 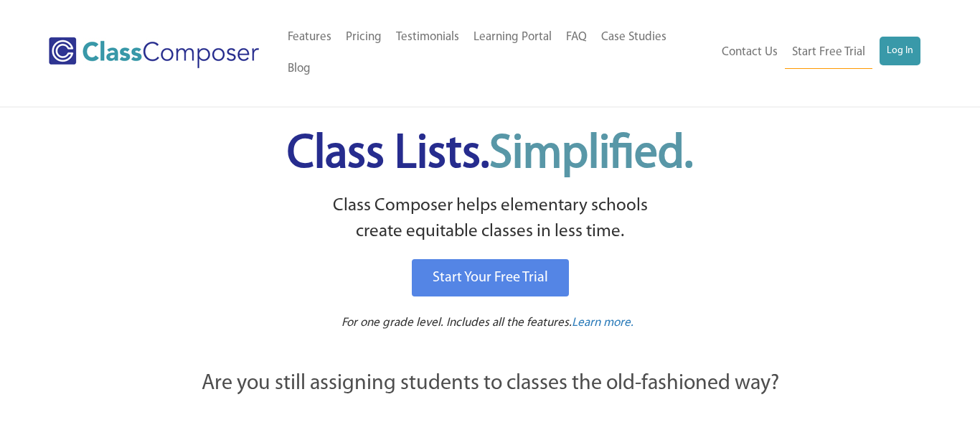 What do you see at coordinates (576, 38) in the screenshot?
I see `a: FAQ` at bounding box center [576, 38].